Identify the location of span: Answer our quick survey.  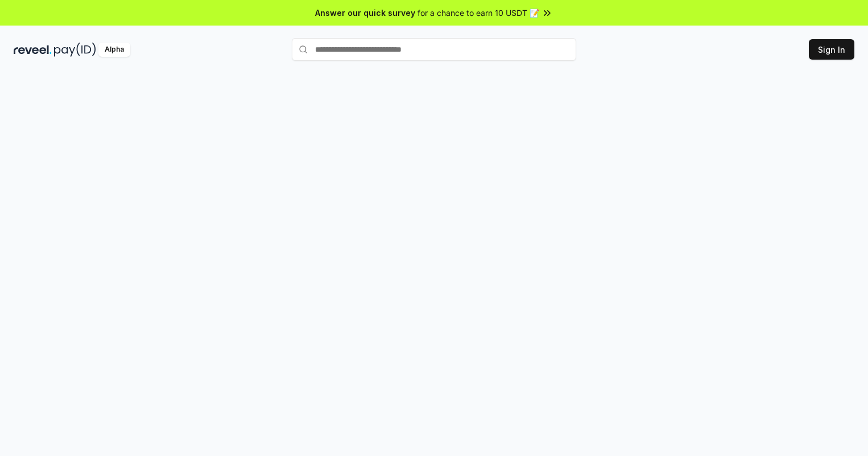
(365, 13).